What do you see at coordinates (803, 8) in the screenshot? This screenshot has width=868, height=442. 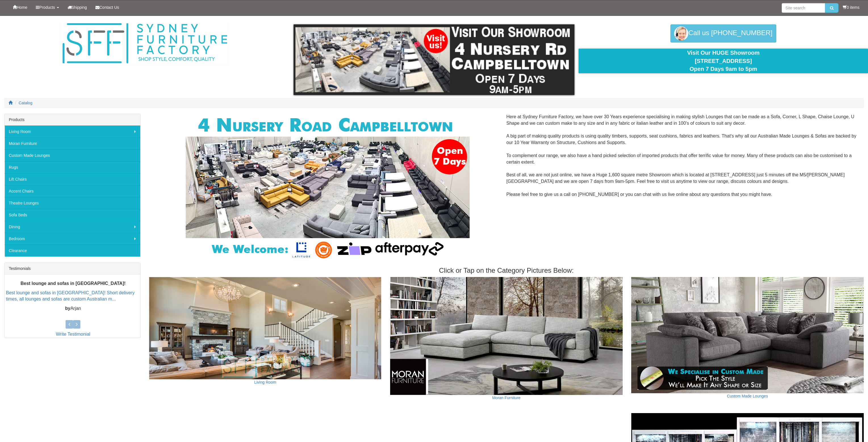 I see `input: Site search` at bounding box center [803, 8].